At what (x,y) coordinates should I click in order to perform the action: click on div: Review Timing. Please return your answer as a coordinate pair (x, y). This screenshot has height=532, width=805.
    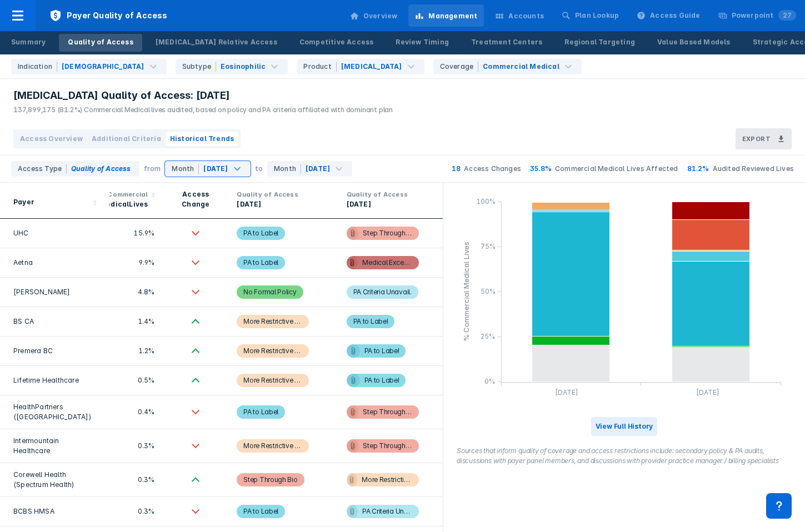
    Looking at the image, I should click on (422, 42).